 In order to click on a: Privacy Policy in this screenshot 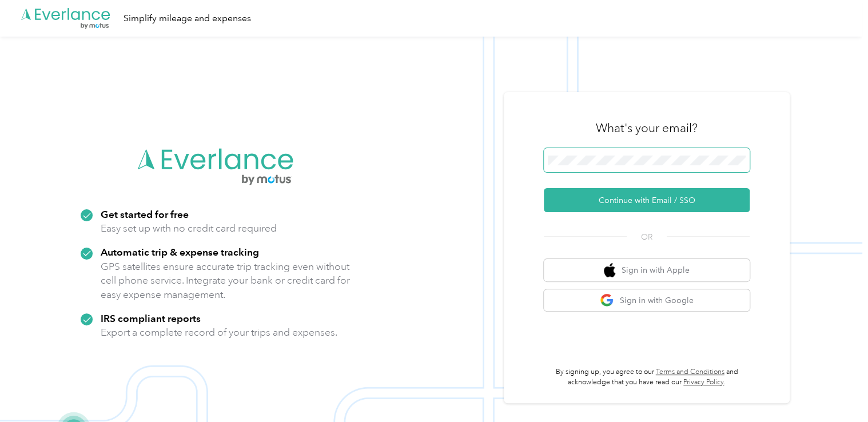, I will do `click(704, 382)`.